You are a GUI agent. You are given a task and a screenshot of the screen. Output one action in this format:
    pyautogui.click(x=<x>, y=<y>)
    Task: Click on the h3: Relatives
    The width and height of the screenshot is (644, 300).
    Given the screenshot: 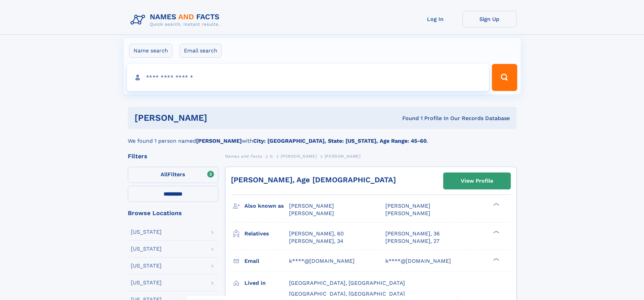 What is the action you would take?
    pyautogui.click(x=267, y=234)
    